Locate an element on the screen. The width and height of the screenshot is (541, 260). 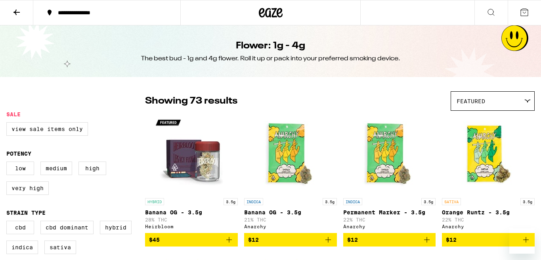
p: Orange Runtz - 3.5g is located at coordinates (489, 212).